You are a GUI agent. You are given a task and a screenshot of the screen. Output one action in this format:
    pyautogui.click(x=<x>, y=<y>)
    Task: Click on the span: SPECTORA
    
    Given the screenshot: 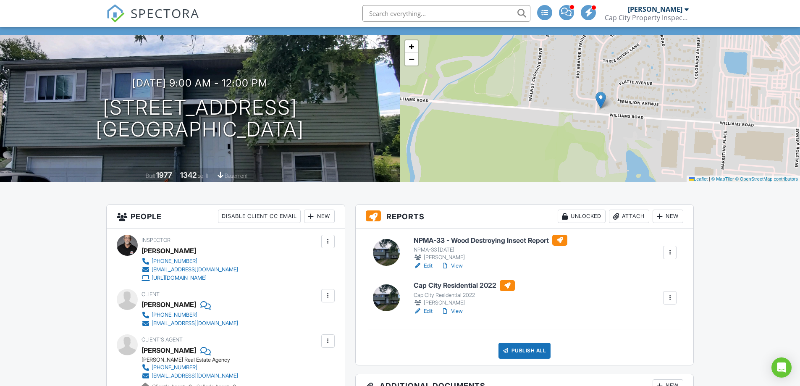 What is the action you would take?
    pyautogui.click(x=165, y=13)
    